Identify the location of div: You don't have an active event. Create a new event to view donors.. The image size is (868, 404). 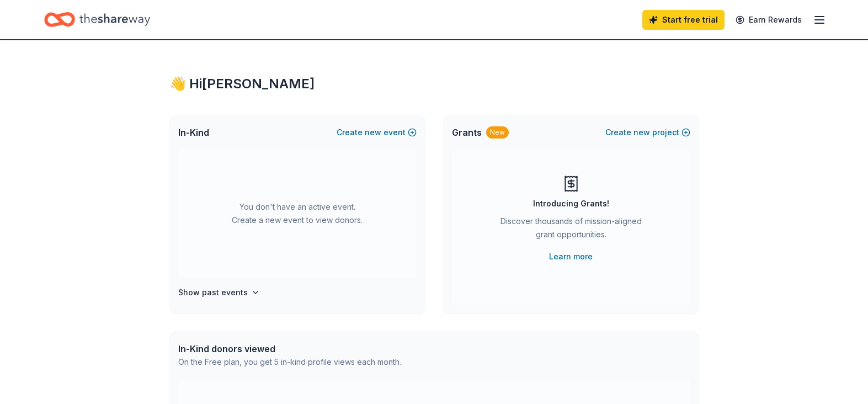
(297, 214).